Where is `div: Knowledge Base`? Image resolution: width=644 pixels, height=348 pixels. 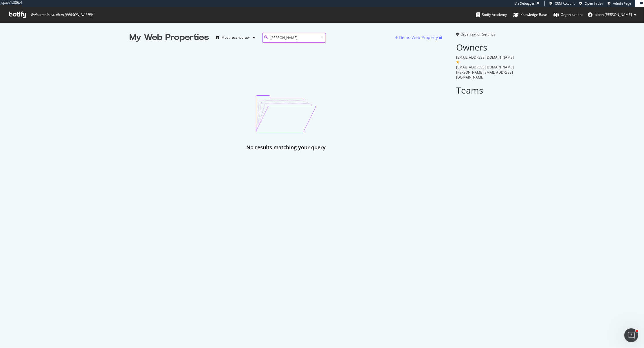
div: Knowledge Base is located at coordinates (530, 15).